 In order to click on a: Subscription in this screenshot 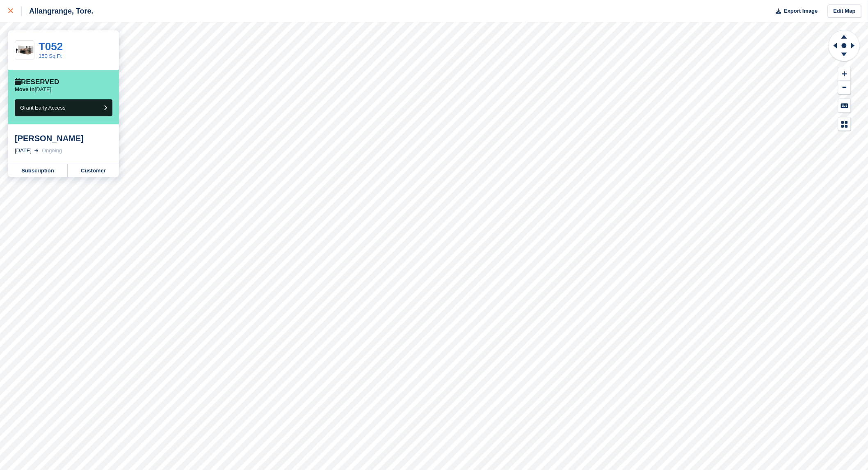, I will do `click(38, 171)`.